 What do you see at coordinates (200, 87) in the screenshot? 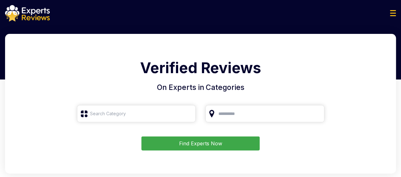
I see `h4: On Experts in Categories` at bounding box center [200, 87].